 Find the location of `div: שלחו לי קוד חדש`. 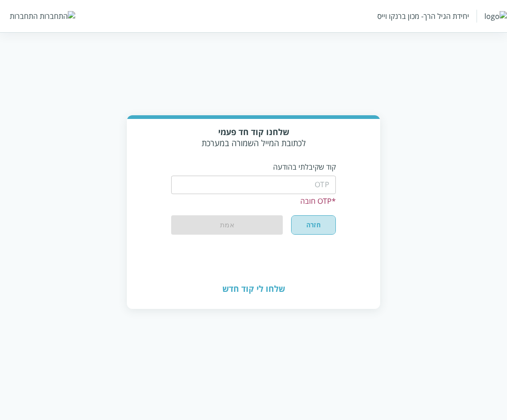

div: שלחו לי קוד חדש is located at coordinates (254, 289).